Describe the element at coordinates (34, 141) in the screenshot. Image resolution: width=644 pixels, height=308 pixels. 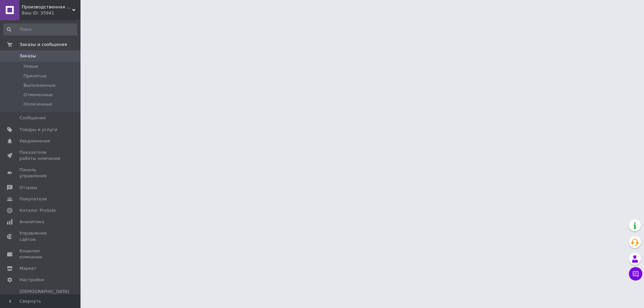
I see `span: Уведомления` at that location.